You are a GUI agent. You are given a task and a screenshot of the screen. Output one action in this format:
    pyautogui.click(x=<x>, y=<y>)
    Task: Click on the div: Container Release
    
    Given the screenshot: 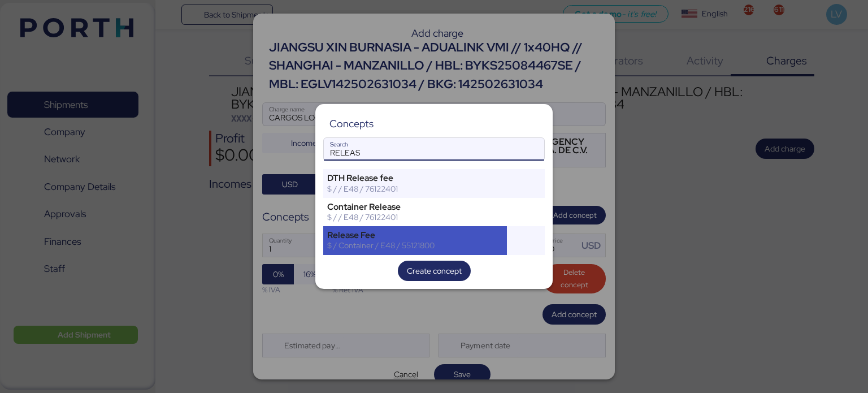 What is the action you would take?
    pyautogui.click(x=415, y=207)
    